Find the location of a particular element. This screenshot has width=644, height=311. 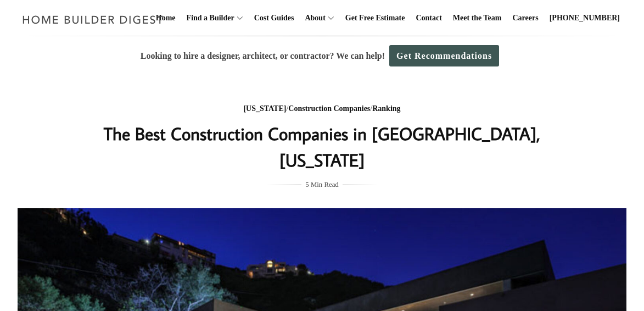

span: 5 Min Read is located at coordinates (322, 184).